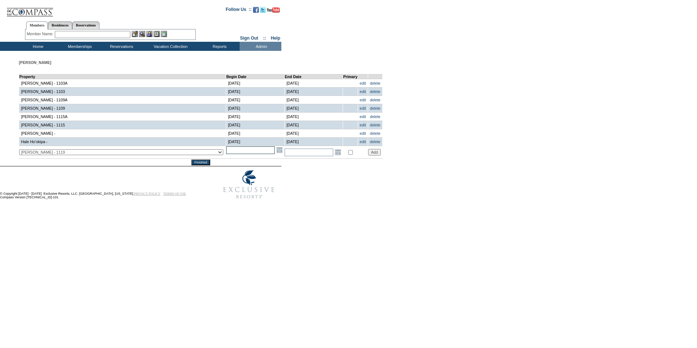 Image resolution: width=697 pixels, height=348 pixels. I want to click on a: Become our fan on Facebook, so click(256, 11).